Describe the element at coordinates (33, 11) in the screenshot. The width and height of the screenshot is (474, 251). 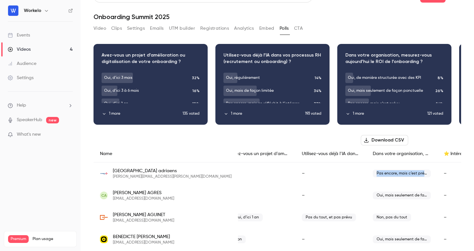
I see `h6: Workelo` at that location.